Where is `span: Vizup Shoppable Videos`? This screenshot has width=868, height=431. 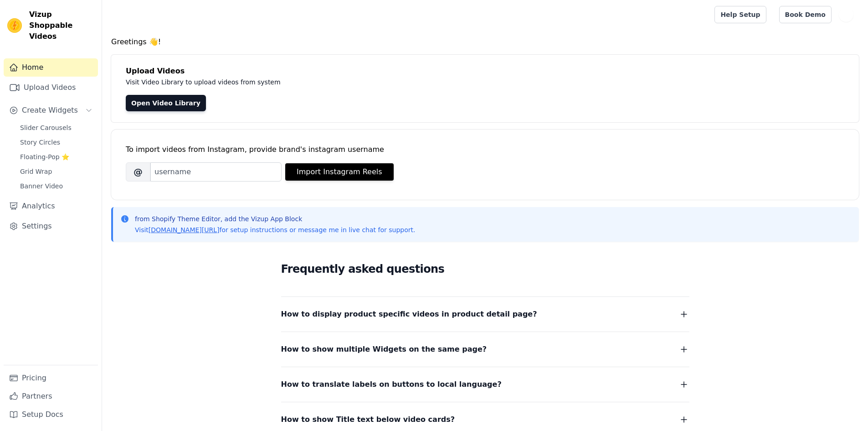
span: Vizup Shoppable Videos is located at coordinates (62, 25).